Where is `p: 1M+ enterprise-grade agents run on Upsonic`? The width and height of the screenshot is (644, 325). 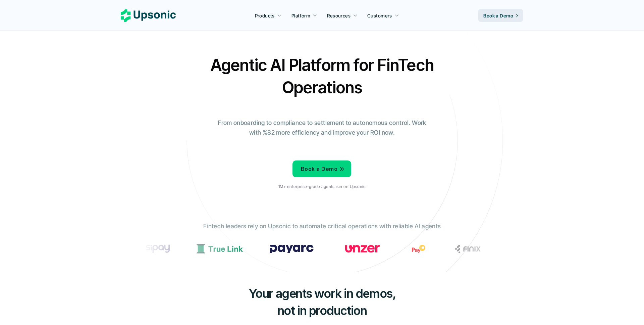 p: 1M+ enterprise-grade agents run on Upsonic is located at coordinates (322, 187).